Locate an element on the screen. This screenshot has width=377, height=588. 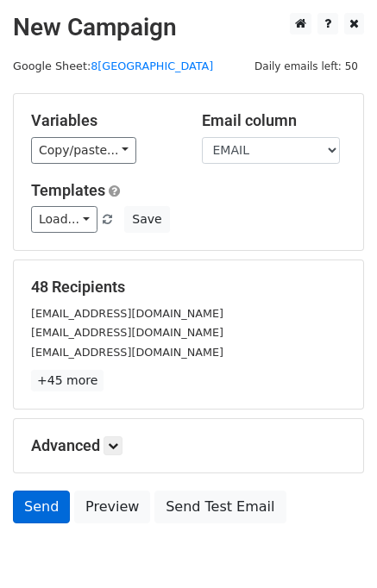
h5: Variables is located at coordinates (103, 121).